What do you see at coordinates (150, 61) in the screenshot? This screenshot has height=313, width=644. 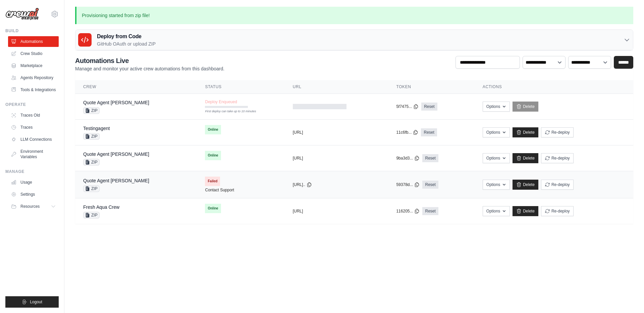 I see `h2: Automations Live` at bounding box center [150, 61].